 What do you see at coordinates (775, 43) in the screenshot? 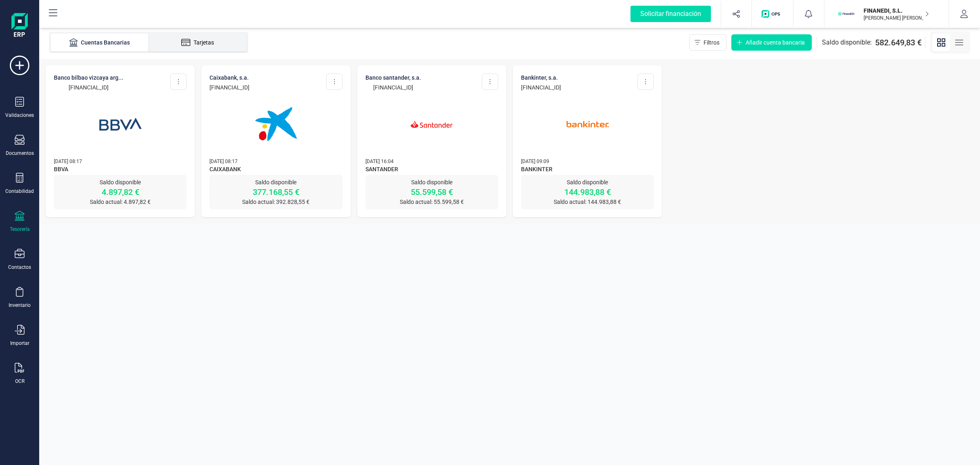
I see `span: Añadir cuenta bancaria` at bounding box center [775, 43].